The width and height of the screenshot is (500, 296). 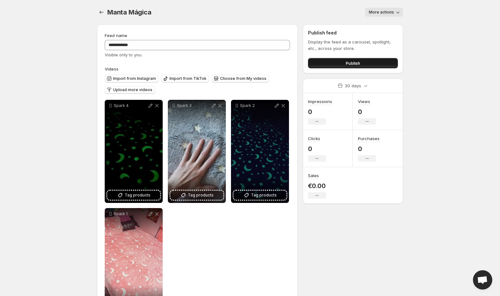 I want to click on span: More actions, so click(x=382, y=12).